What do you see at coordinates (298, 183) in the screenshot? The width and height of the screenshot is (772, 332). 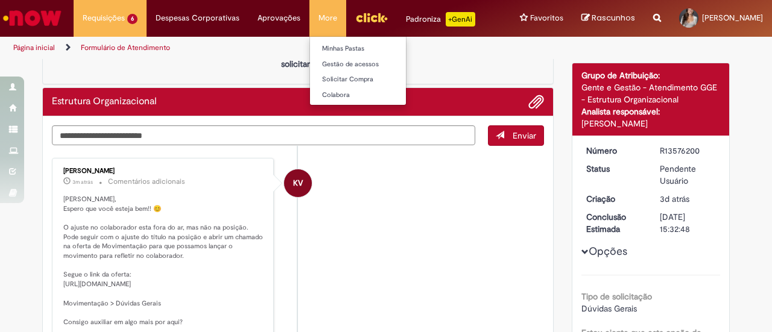 I see `div: Karine Vieira` at bounding box center [298, 183].